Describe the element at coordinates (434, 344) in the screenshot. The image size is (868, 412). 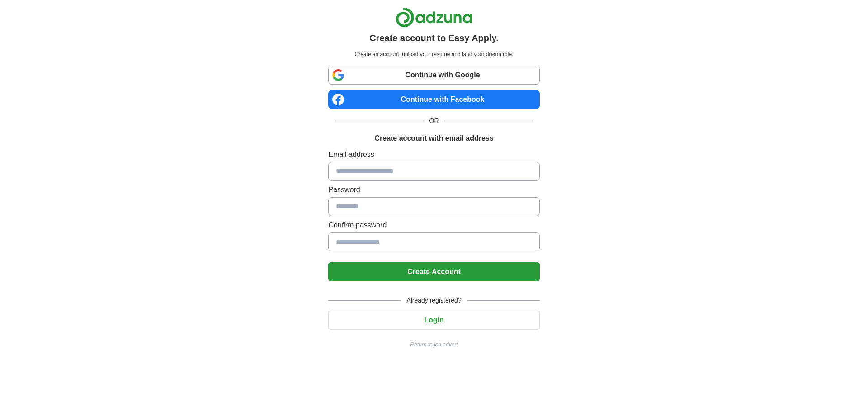
I see `p: Return to job advert` at that location.